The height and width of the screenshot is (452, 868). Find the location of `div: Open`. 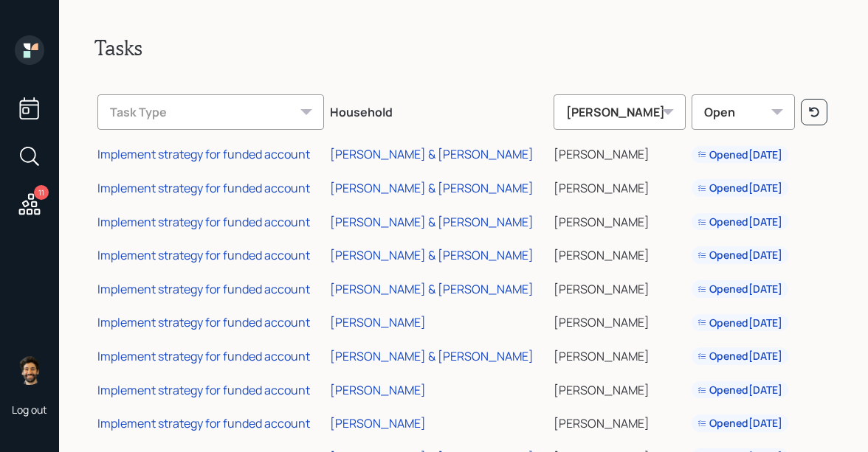

div: Open is located at coordinates (743, 112).